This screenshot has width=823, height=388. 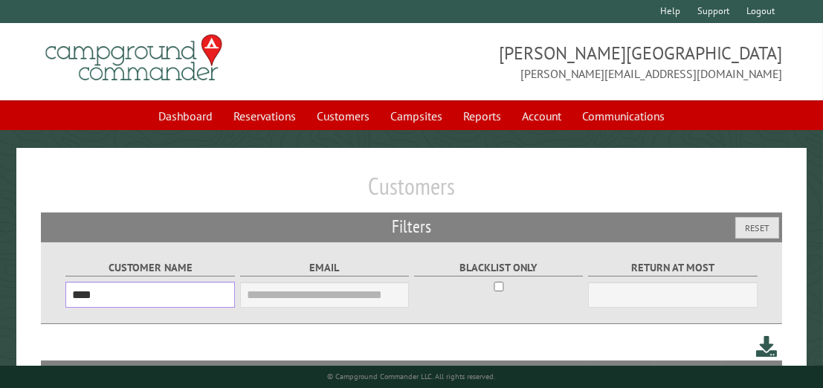 I want to click on th: First Name, so click(x=270, y=373).